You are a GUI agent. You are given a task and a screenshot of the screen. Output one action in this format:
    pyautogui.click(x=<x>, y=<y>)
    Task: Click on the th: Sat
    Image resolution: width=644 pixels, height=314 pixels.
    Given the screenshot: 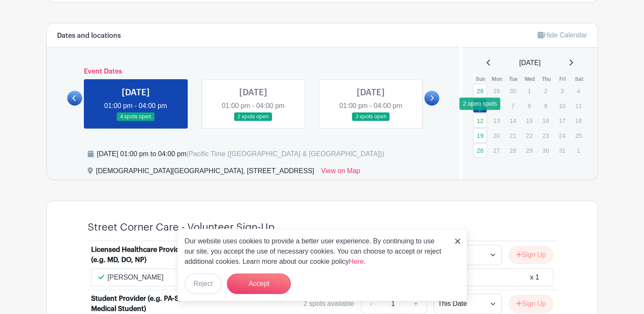 What is the action you would take?
    pyautogui.click(x=579, y=79)
    